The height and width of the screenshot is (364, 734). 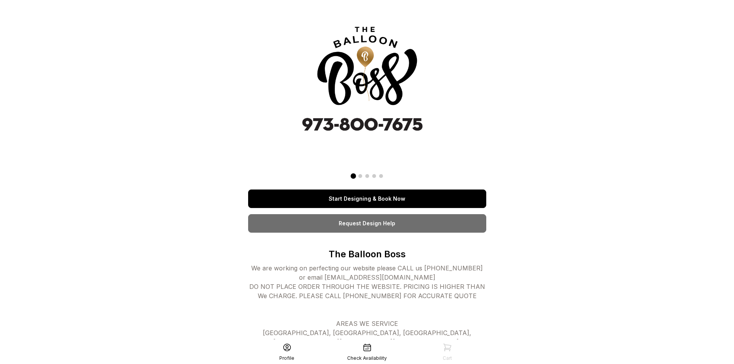 I want to click on div: Check Availability, so click(x=367, y=358).